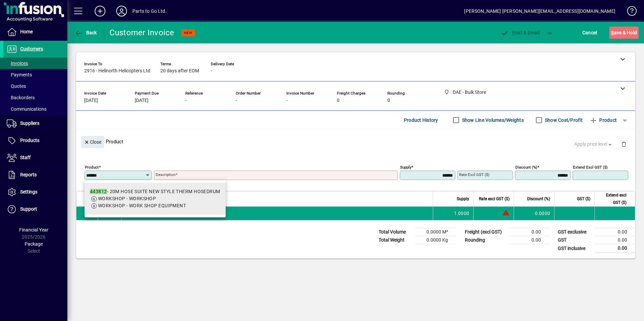 The image size is (644, 321). I want to click on span: Quotes, so click(16, 86).